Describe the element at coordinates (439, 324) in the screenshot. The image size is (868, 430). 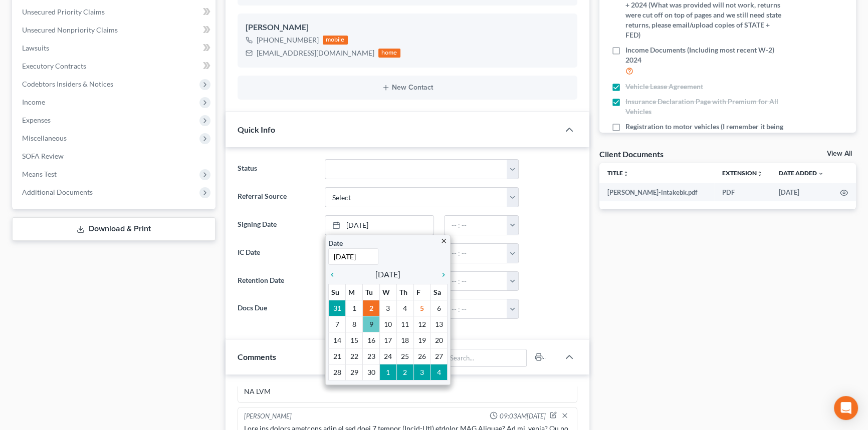
I see `td: 13` at that location.